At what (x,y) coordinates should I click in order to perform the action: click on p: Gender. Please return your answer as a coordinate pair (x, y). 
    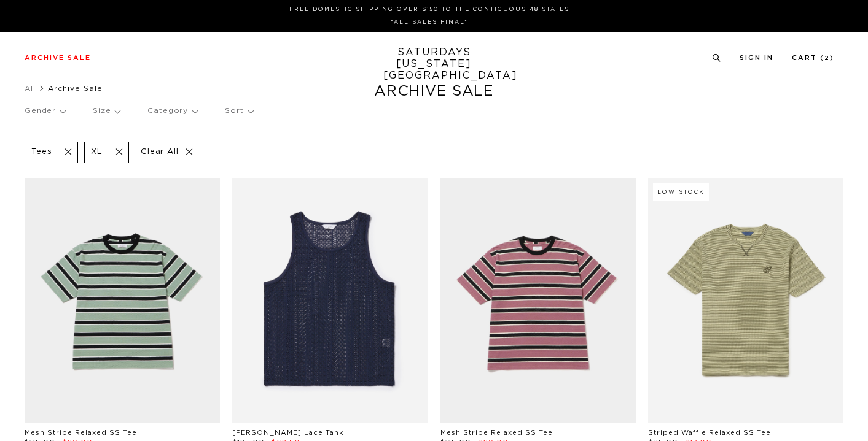
    Looking at the image, I should click on (45, 111).